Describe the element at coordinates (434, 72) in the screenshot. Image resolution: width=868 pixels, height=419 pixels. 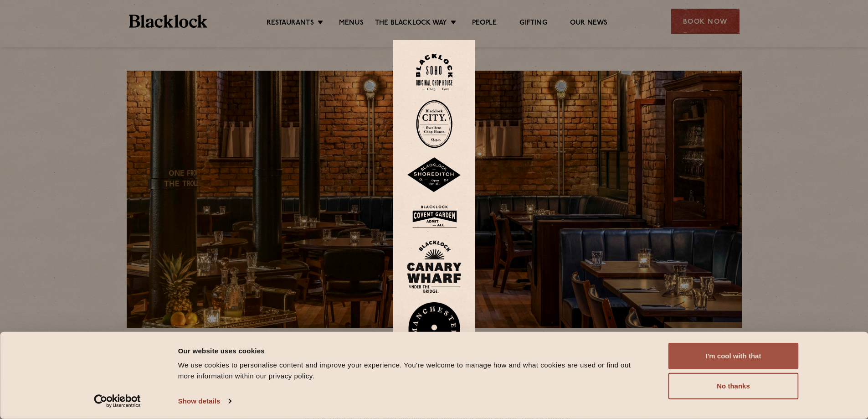
I see `img: Soho-stamp-default.svg` at that location.